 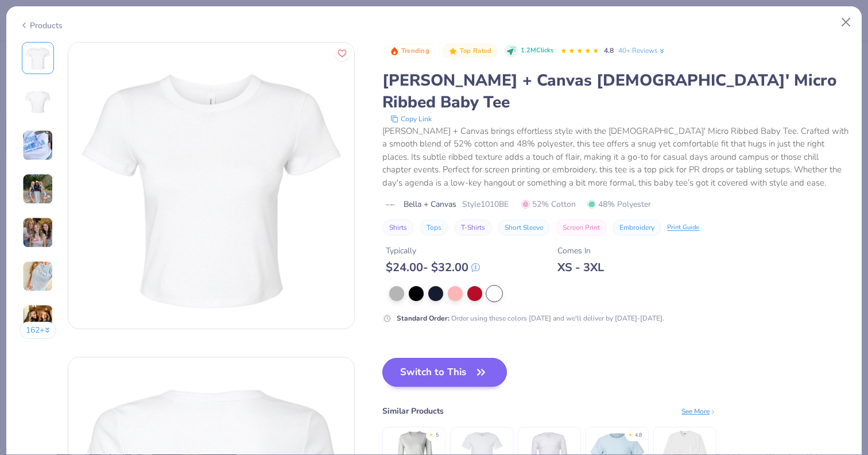 I want to click on div: 4.8 Stars, so click(x=580, y=51).